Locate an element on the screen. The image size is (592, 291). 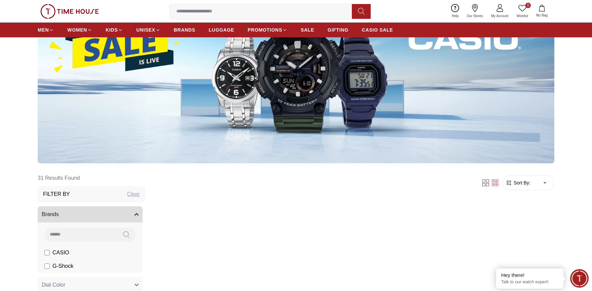
a: SALE is located at coordinates (307, 30).